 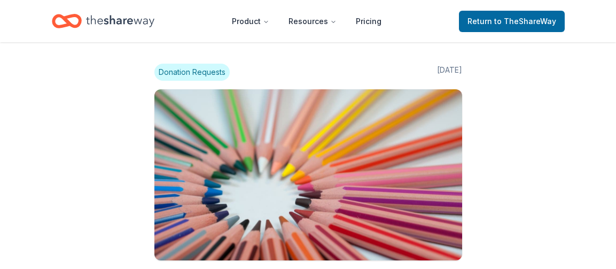 What do you see at coordinates (192, 72) in the screenshot?
I see `span: Donation Requests` at bounding box center [192, 72].